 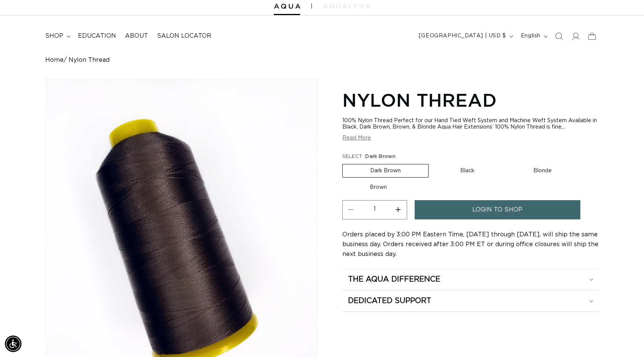 What do you see at coordinates (497, 210) in the screenshot?
I see `span: login to shop` at bounding box center [497, 210].